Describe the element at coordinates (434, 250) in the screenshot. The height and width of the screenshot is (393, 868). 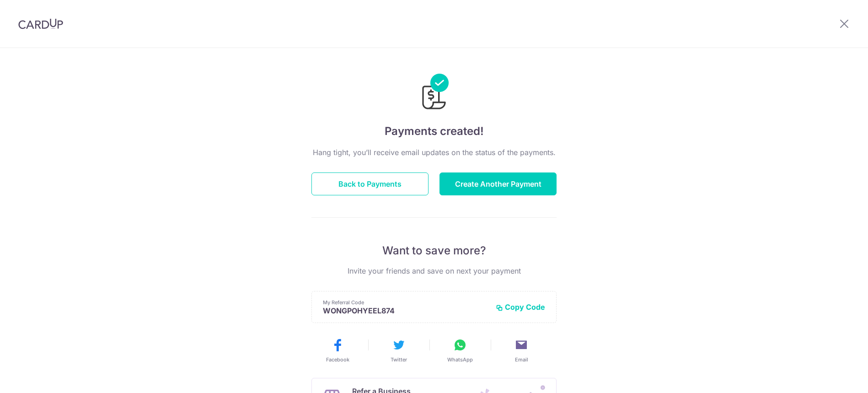
I see `p: Want to save more?` at that location.